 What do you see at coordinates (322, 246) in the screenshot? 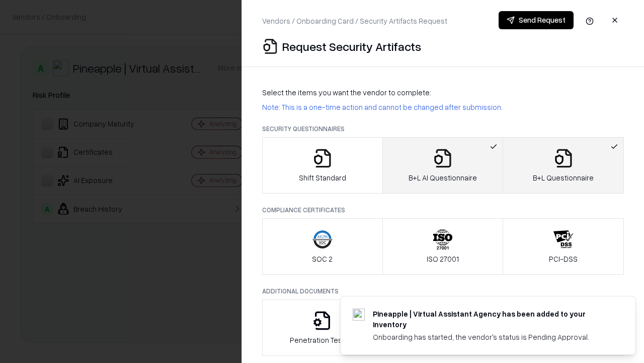
I see `button: SOC 2` at bounding box center [322, 246].